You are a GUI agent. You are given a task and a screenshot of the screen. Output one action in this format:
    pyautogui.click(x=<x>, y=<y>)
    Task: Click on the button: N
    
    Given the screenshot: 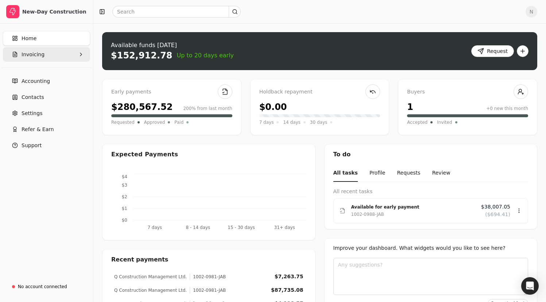 What is the action you would take?
    pyautogui.click(x=532, y=12)
    